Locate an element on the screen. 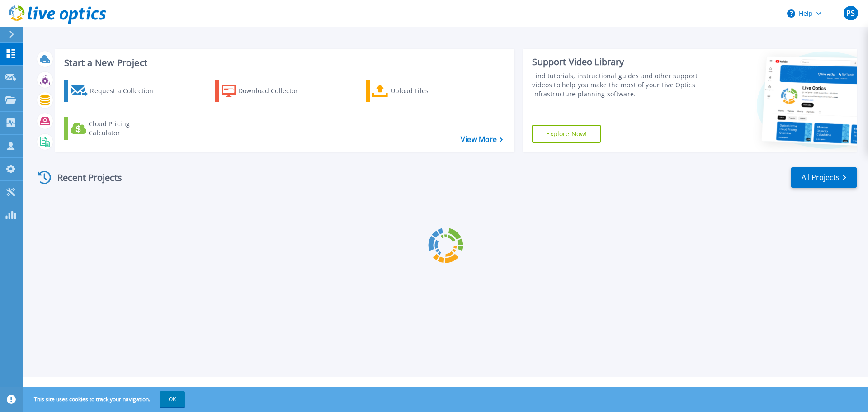 This screenshot has height=412, width=868. div: Upload Files is located at coordinates (427, 91).